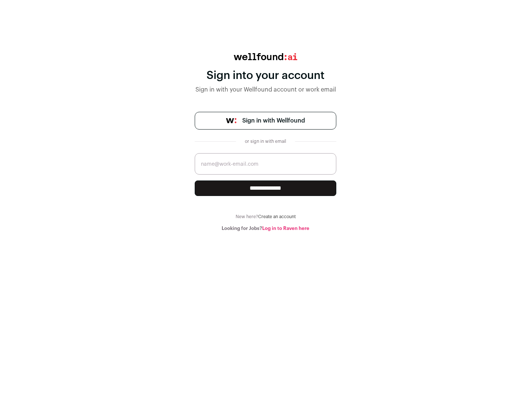 Image resolution: width=531 pixels, height=406 pixels. Describe the element at coordinates (266, 228) in the screenshot. I see `div: Looking for Jobs?` at that location.